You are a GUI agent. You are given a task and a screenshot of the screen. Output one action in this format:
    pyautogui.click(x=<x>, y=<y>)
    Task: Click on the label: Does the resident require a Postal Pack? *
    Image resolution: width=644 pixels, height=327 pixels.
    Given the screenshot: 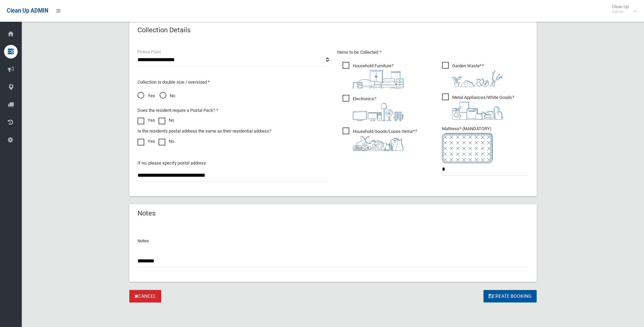 What is the action you would take?
    pyautogui.click(x=178, y=111)
    